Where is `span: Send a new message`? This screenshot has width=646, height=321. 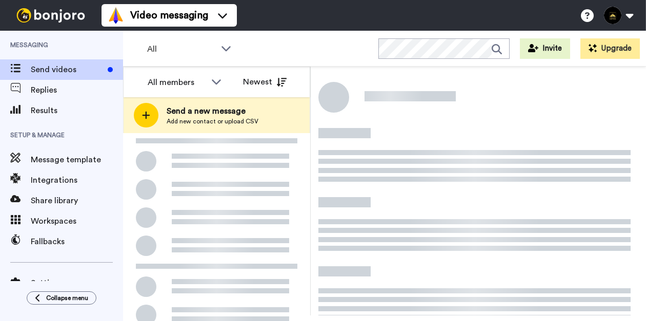
span: Send a new message is located at coordinates (212, 111).